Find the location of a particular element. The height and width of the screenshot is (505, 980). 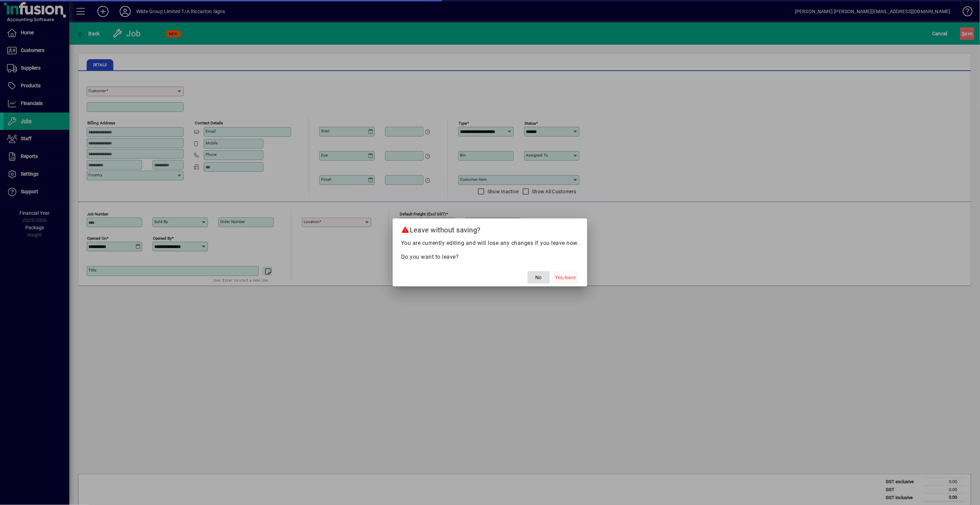

span: No is located at coordinates (539, 278).